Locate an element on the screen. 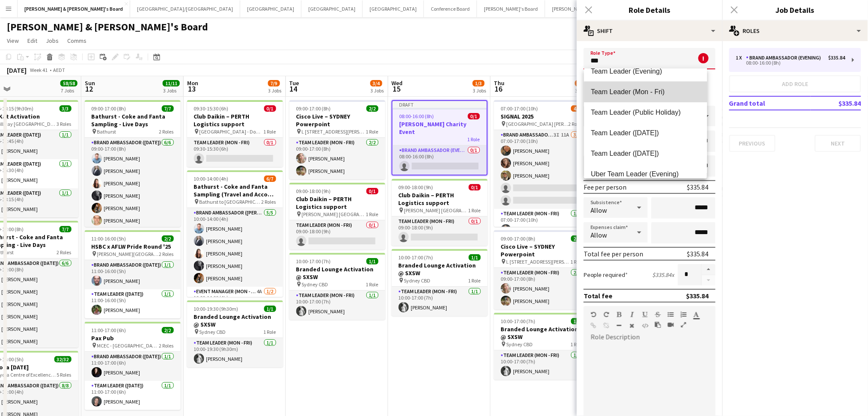 The height and width of the screenshot is (416, 868). button: Strikethrough is located at coordinates (658, 315).